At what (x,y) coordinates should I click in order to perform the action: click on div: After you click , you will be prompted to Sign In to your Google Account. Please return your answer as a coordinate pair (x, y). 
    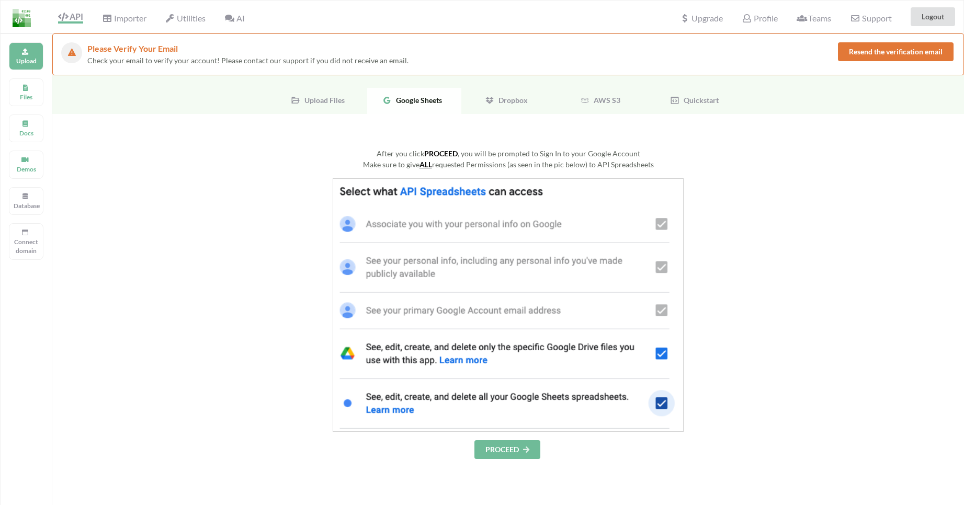
    Looking at the image, I should click on (508, 153).